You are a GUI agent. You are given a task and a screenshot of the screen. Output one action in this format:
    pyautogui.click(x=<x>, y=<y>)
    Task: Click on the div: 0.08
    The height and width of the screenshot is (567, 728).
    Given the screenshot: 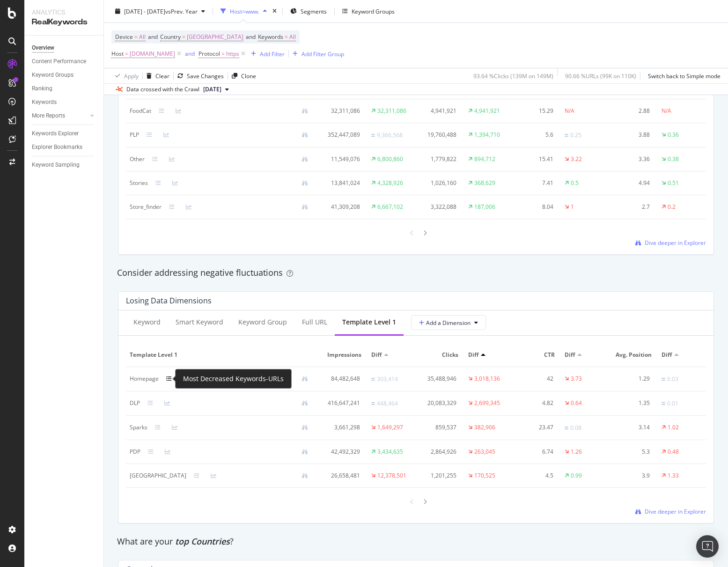 What is the action you would take?
    pyautogui.click(x=576, y=428)
    